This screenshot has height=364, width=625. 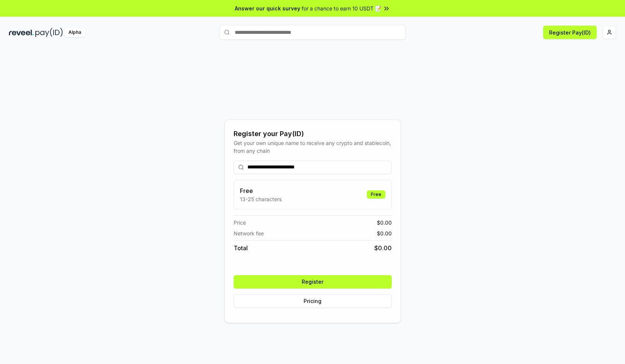 What do you see at coordinates (240, 222) in the screenshot?
I see `span: Price` at bounding box center [240, 222].